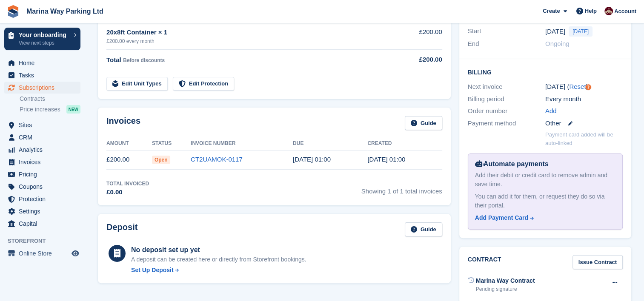 Image resolution: width=644 pixels, height=301 pixels. I want to click on span: Help, so click(591, 11).